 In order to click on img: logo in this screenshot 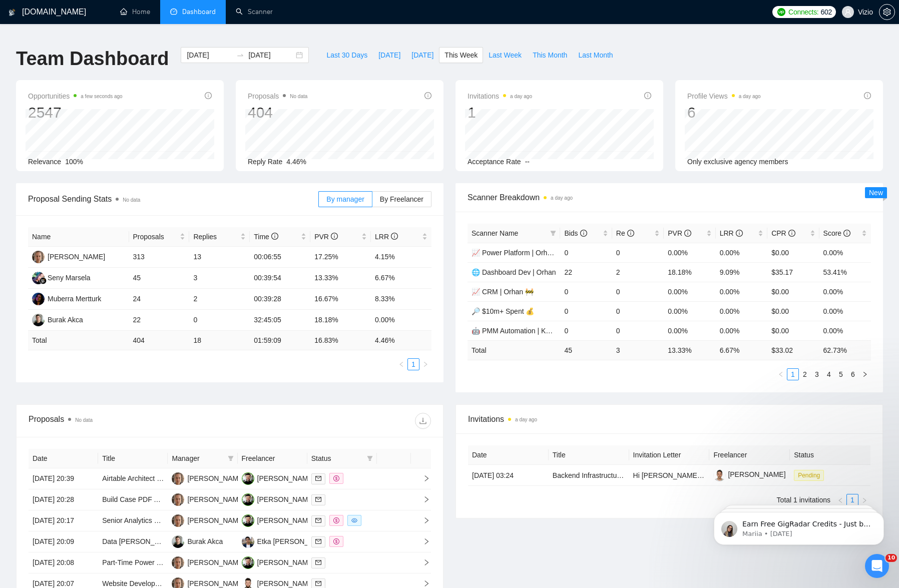, I will do `click(12, 13)`.